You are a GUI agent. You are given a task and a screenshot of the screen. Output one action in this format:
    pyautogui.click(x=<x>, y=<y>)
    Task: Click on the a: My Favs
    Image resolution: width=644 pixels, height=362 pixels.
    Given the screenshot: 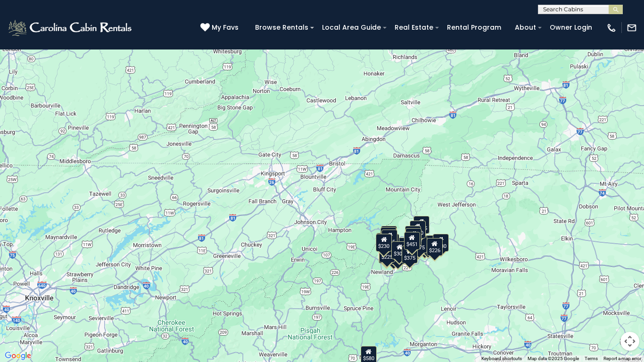 What is the action you would take?
    pyautogui.click(x=221, y=28)
    